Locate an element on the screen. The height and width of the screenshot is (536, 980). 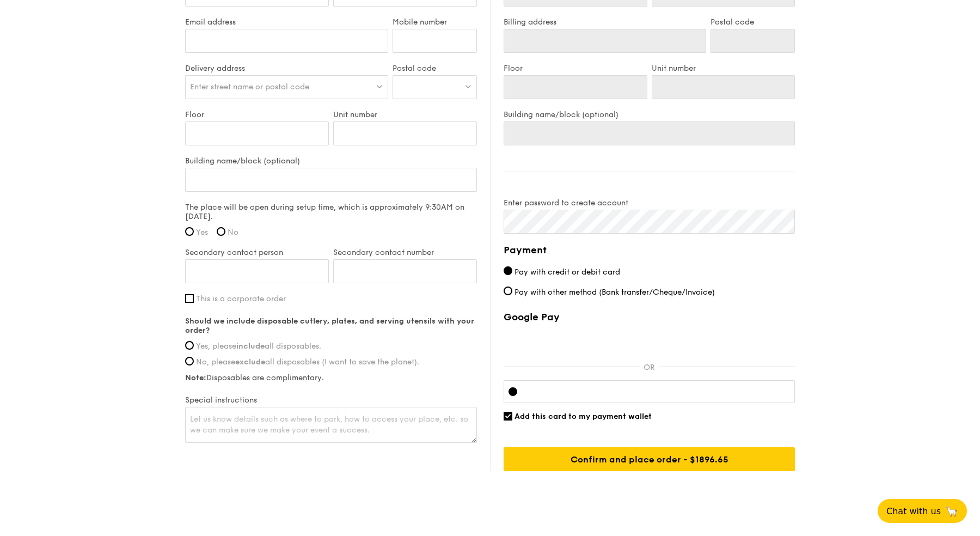
span: No is located at coordinates (233, 232).